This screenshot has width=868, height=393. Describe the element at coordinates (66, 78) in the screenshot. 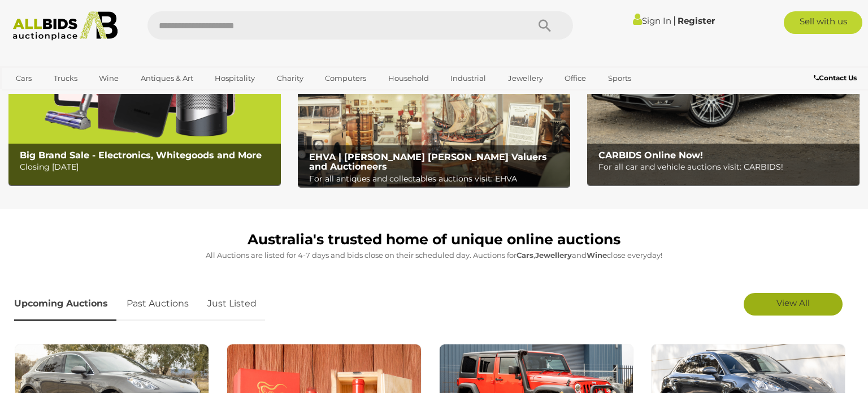

I see `a: Trucks` at that location.